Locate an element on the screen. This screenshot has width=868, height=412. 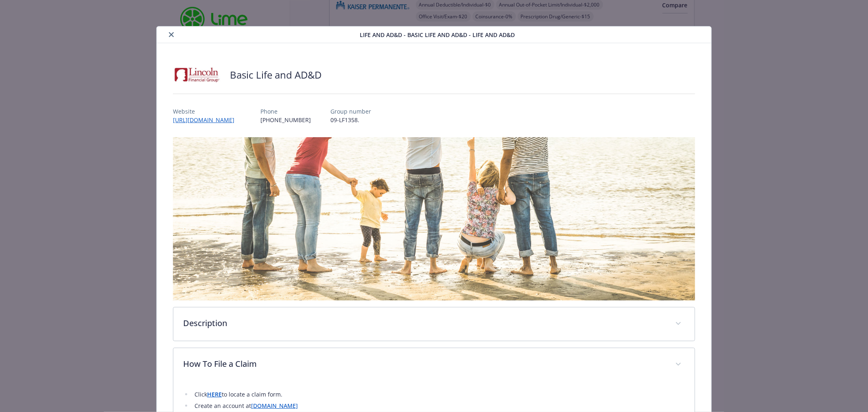
p: Description is located at coordinates (424, 323).